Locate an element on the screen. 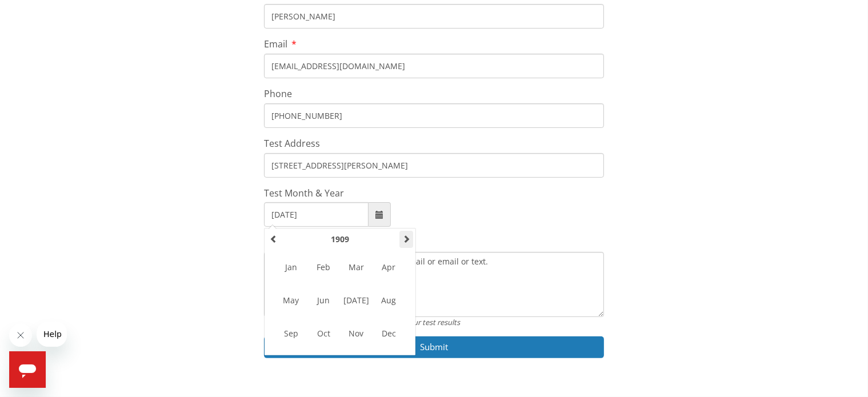 This screenshot has width=868, height=397. span: Email is located at coordinates (276, 44).